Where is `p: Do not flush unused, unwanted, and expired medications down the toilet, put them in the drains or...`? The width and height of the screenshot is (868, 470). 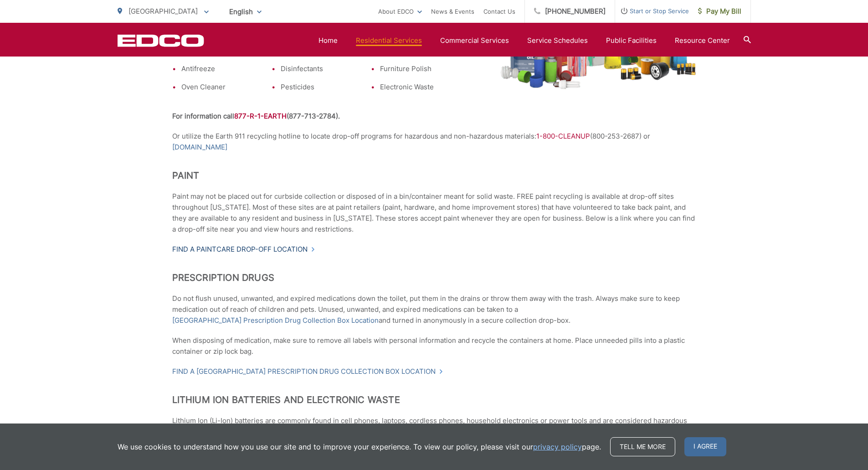
p: Do not flush unused, unwanted, and expired medications down the toilet, put them in the drains or... is located at coordinates (434, 309).